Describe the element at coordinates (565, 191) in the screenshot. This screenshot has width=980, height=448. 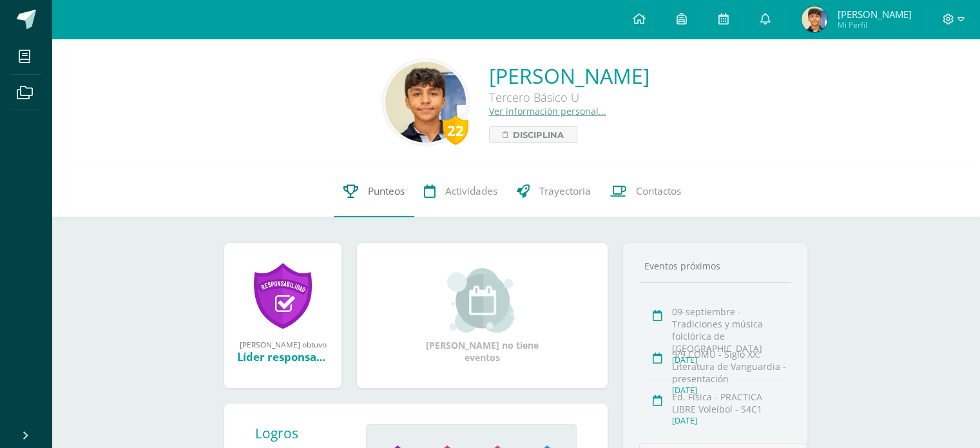
I see `span: Trayectoria` at that location.